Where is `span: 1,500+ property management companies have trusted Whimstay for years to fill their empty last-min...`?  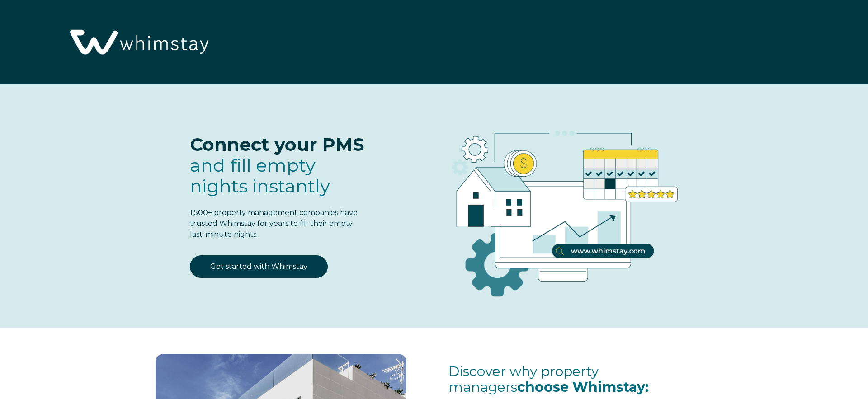
span: 1,500+ property management companies have trusted Whimstay for years to fill their empty last-min... is located at coordinates (274, 223).